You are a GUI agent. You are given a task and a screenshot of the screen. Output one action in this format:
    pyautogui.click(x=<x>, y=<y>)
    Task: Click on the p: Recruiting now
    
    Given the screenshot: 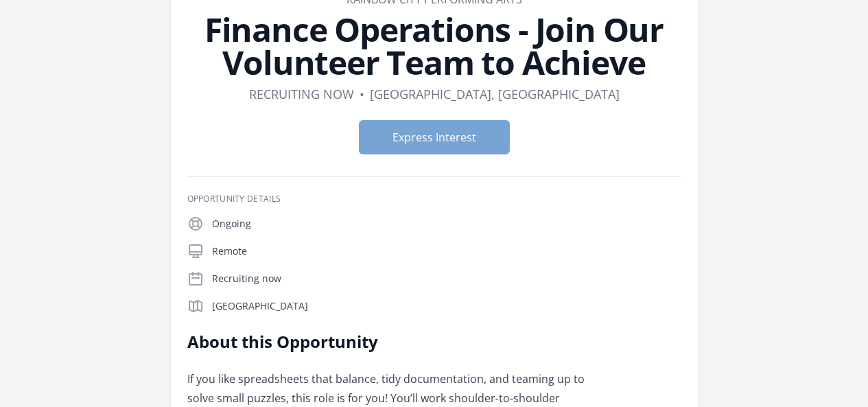 What is the action you would take?
    pyautogui.click(x=447, y=279)
    